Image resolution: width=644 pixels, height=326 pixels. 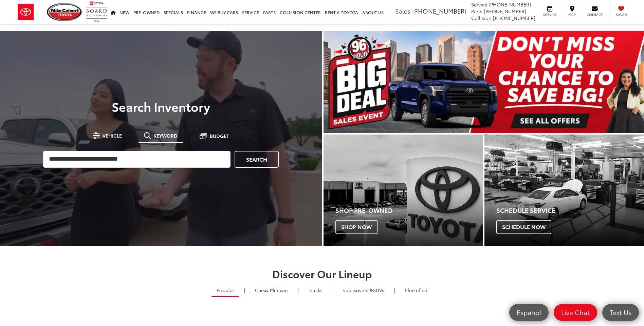 I want to click on span: Parts, so click(x=476, y=11).